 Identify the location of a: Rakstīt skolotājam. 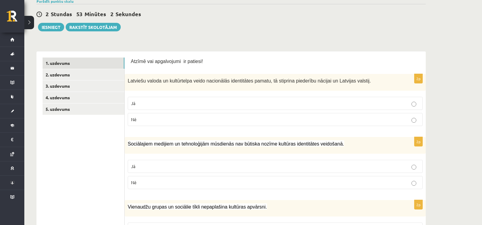
(93, 27).